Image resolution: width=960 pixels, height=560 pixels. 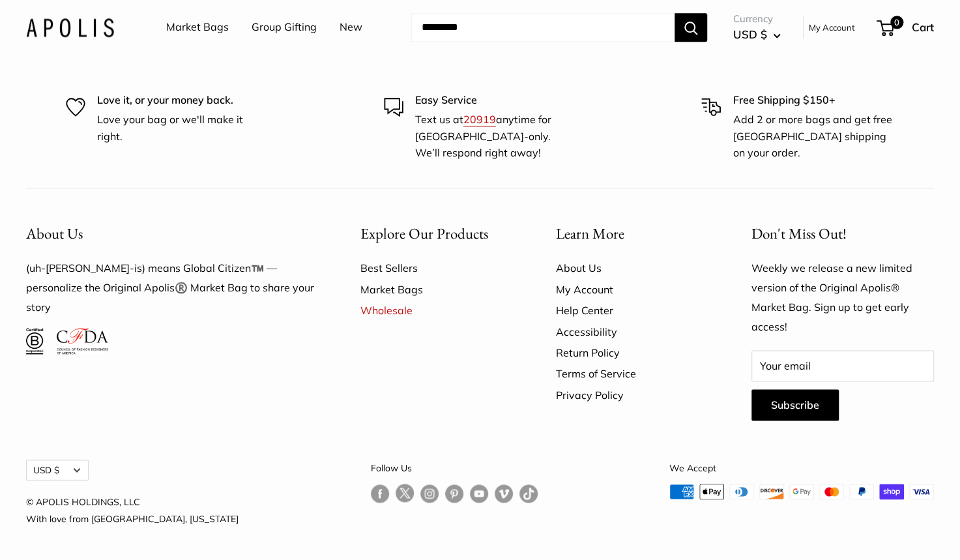 I want to click on a: Follow us on Instagram, so click(x=430, y=493).